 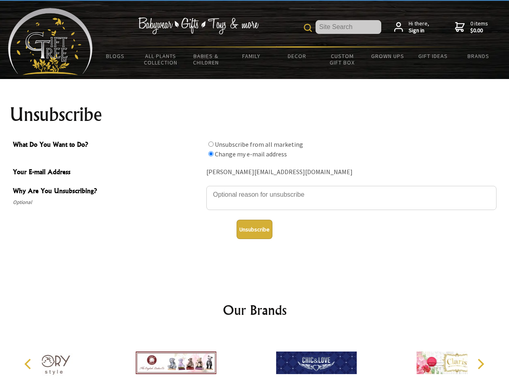 What do you see at coordinates (161, 59) in the screenshot?
I see `a: All Plants Collection` at bounding box center [161, 59].